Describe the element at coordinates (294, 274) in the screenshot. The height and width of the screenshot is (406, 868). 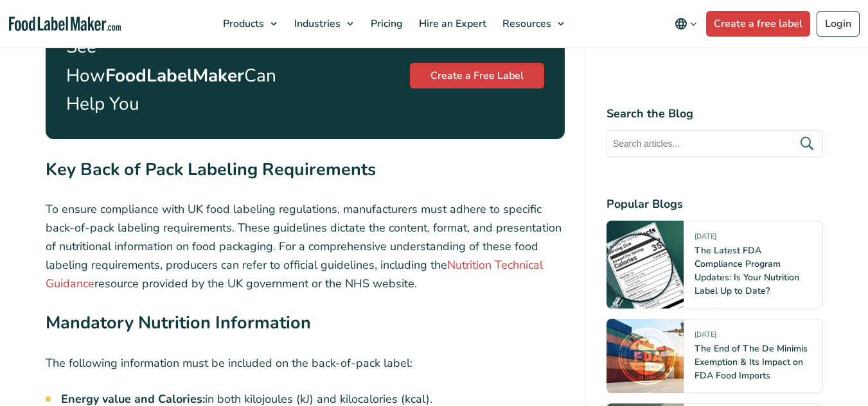
I see `a: Nutrition Technical Guidance` at that location.